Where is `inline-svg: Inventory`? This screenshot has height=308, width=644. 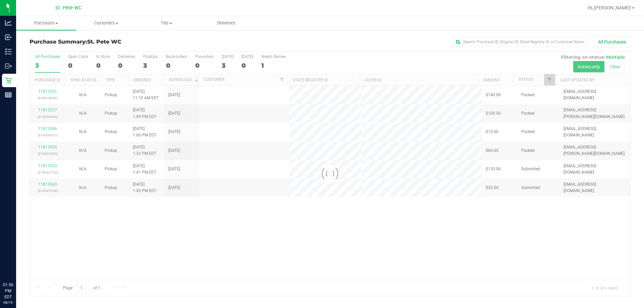 inline-svg: Inventory is located at coordinates (8, 51).